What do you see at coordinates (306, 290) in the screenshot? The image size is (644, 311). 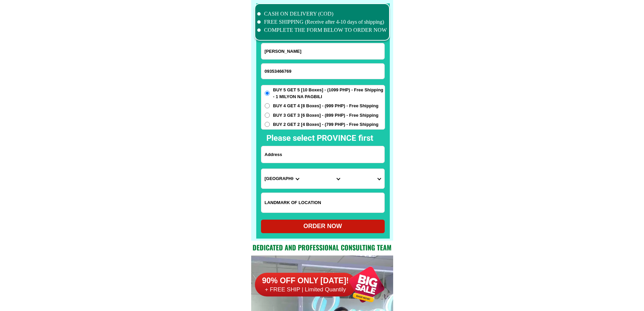 I see `h6: + FREE SHIP | Limited Quantily` at bounding box center [306, 290].